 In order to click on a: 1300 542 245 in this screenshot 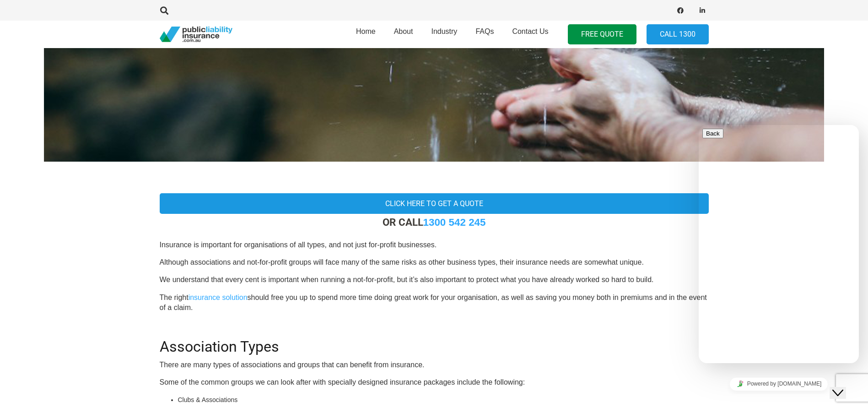, I will do `click(454, 222)`.